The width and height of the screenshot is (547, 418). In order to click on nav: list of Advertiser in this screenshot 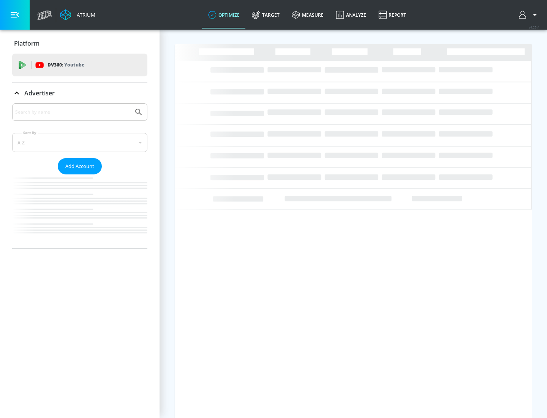, I will do `click(80, 211)`.